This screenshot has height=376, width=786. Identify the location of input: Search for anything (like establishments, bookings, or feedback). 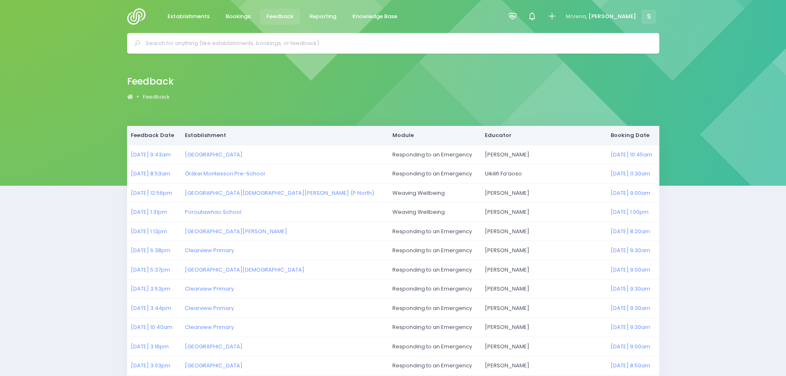
(397, 43).